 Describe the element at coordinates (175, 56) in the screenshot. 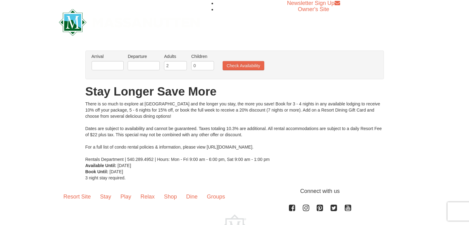

I see `label: Adults` at that location.